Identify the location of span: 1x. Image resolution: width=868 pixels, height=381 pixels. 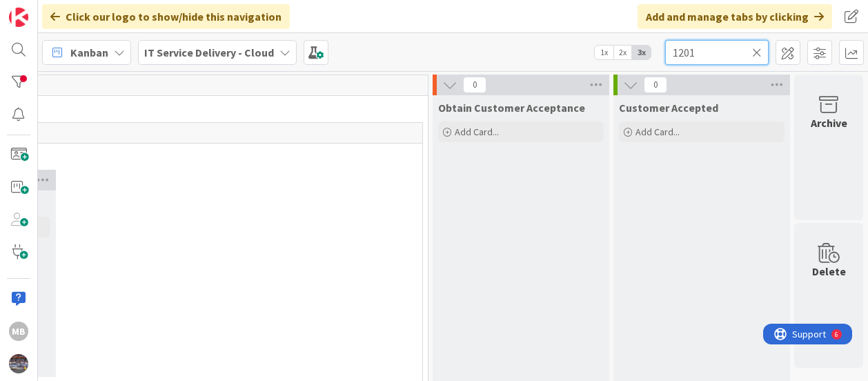
(604, 52).